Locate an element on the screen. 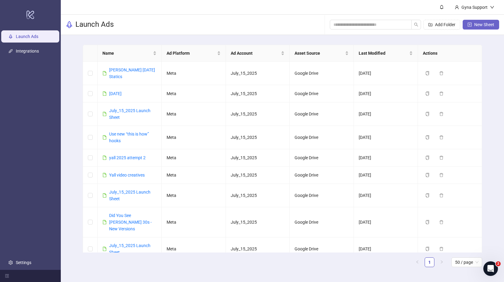  th: Asset Source is located at coordinates (322, 53).